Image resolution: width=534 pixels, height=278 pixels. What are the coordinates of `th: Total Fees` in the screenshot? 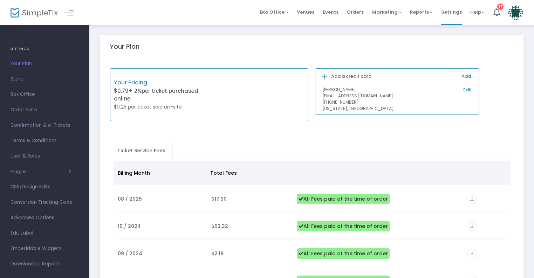 It's located at (248, 173).